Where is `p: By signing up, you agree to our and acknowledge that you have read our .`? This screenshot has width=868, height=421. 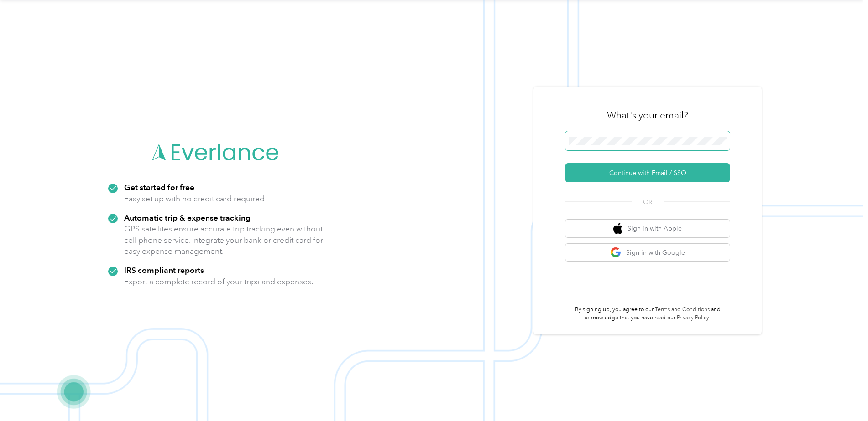 p: By signing up, you agree to our and acknowledge that you have read our . is located at coordinates (648, 314).